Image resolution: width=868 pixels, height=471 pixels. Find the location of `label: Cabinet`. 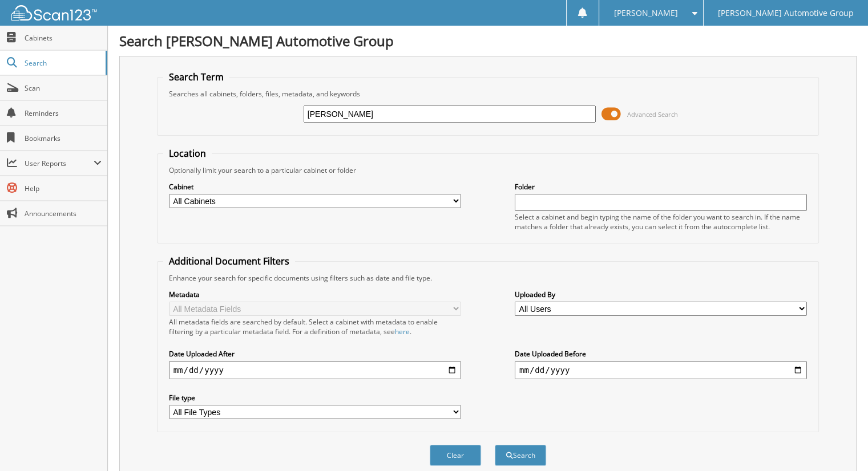

label: Cabinet is located at coordinates (315, 186).